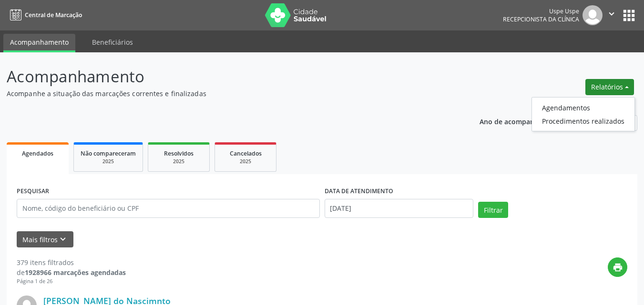  I want to click on span: Cancelados, so click(246, 153).